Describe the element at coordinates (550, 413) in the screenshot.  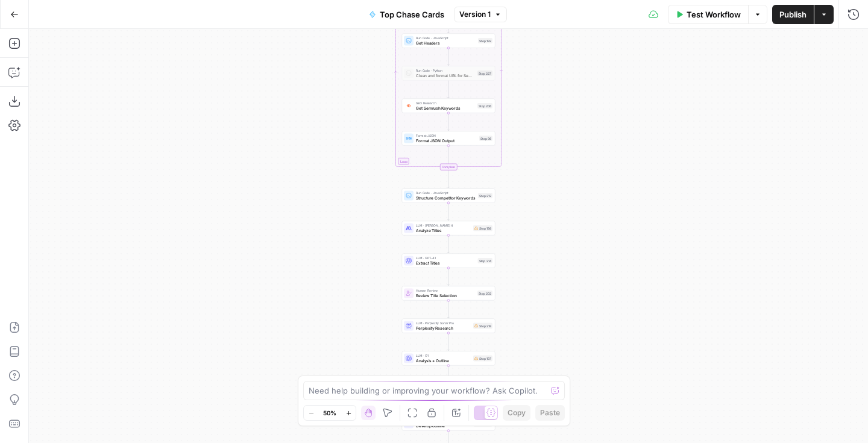
I see `button: Paste` at that location.